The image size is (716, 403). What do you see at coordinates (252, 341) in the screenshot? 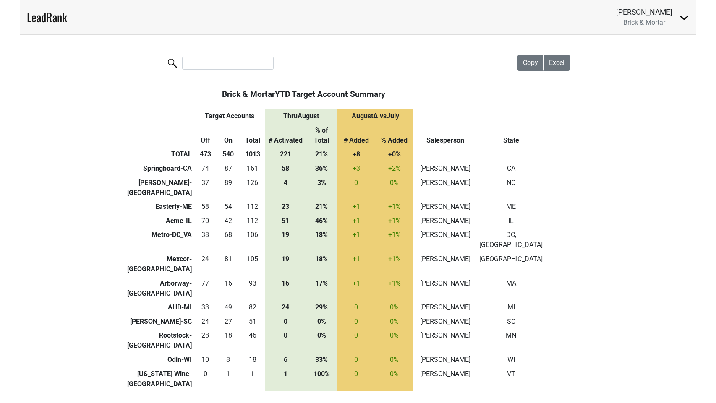
I see `td: 46` at bounding box center [252, 341].